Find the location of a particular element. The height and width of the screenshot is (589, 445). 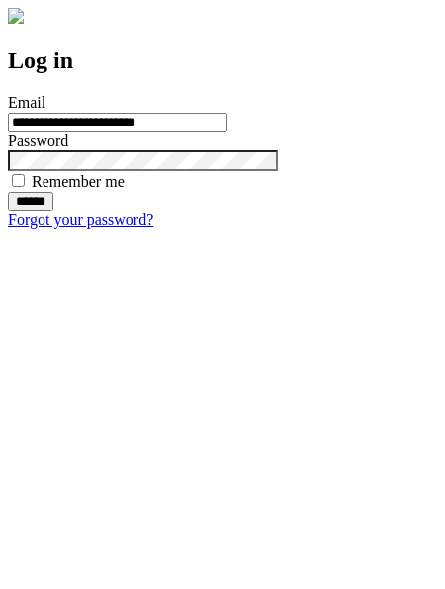

h2: Log in is located at coordinates (222, 60).